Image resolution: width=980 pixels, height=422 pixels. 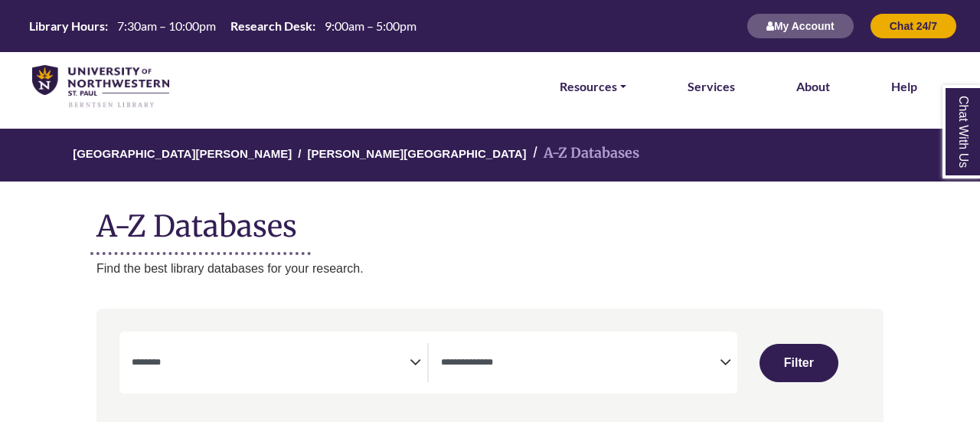 I want to click on th: Research Desk:, so click(x=270, y=25).